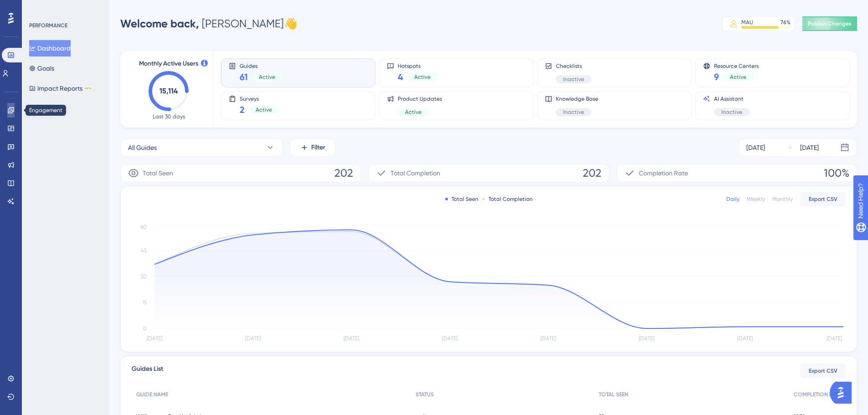 This screenshot has height=415, width=868. Describe the element at coordinates (415, 173) in the screenshot. I see `span: Total Completion` at that location.